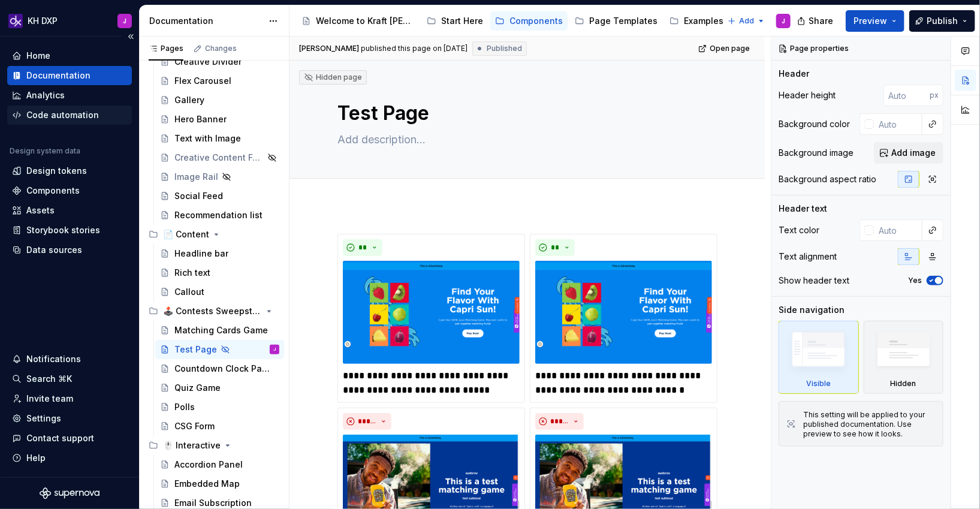 The width and height of the screenshot is (980, 509). What do you see at coordinates (194, 426) in the screenshot?
I see `div: CSG Form` at bounding box center [194, 426].